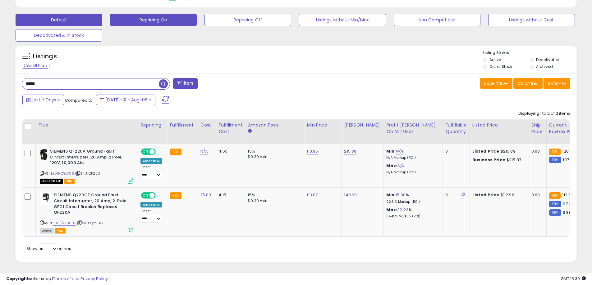 The height and width of the screenshot is (285, 592). What do you see at coordinates (312, 152) in the screenshot?
I see `a: 118.95` at bounding box center [312, 152].